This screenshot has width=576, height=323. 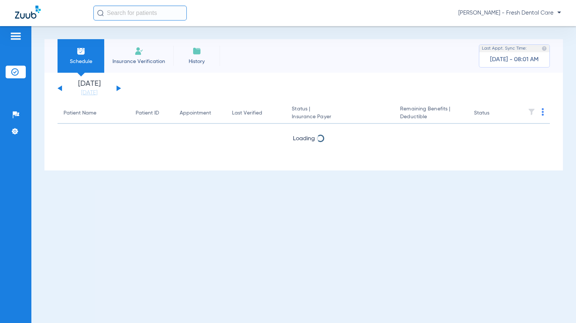 What do you see at coordinates (196, 62) in the screenshot?
I see `span: History` at bounding box center [196, 62].